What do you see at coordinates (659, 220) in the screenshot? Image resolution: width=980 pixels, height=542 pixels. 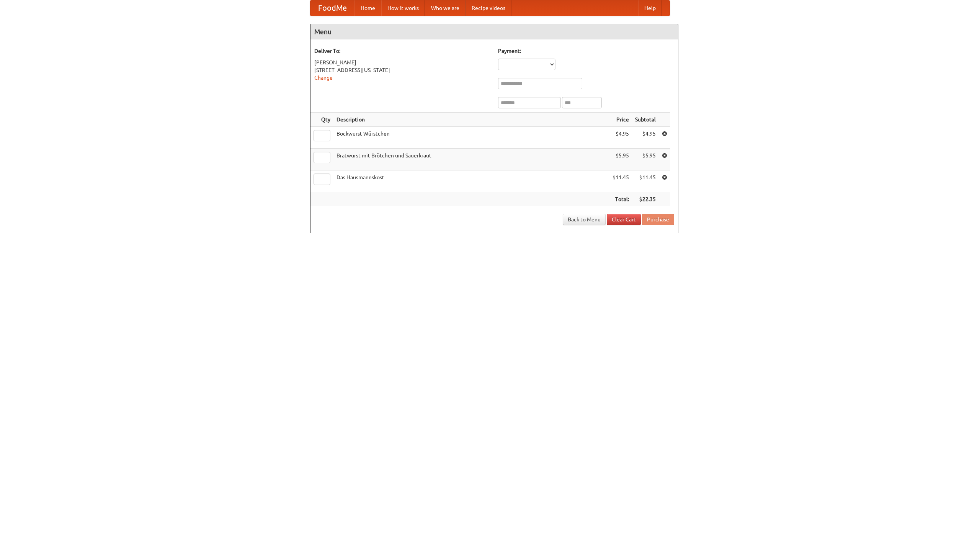 I see `button: Purchase` at bounding box center [659, 220].